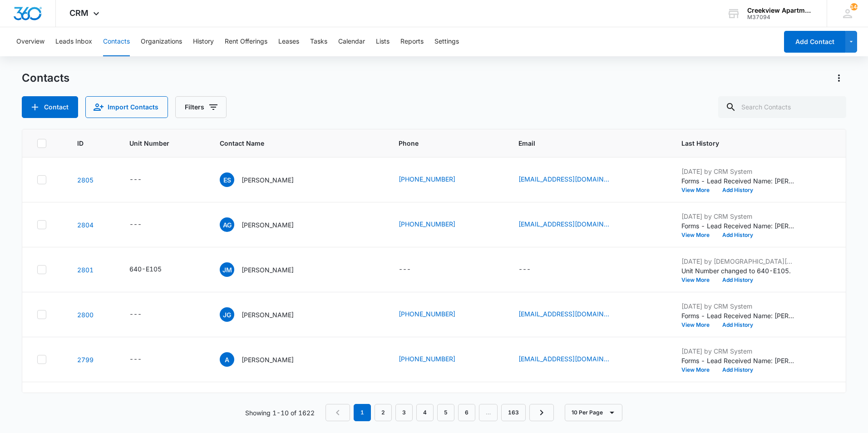 The height and width of the screenshot is (433, 868). What do you see at coordinates (412, 42) in the screenshot?
I see `button: Reports` at bounding box center [412, 42].